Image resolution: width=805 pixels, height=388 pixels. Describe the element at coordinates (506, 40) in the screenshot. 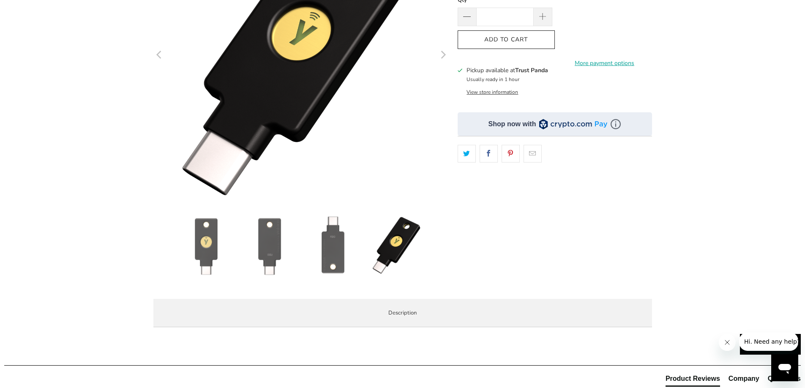

I see `button: Add to Cart` at that location.